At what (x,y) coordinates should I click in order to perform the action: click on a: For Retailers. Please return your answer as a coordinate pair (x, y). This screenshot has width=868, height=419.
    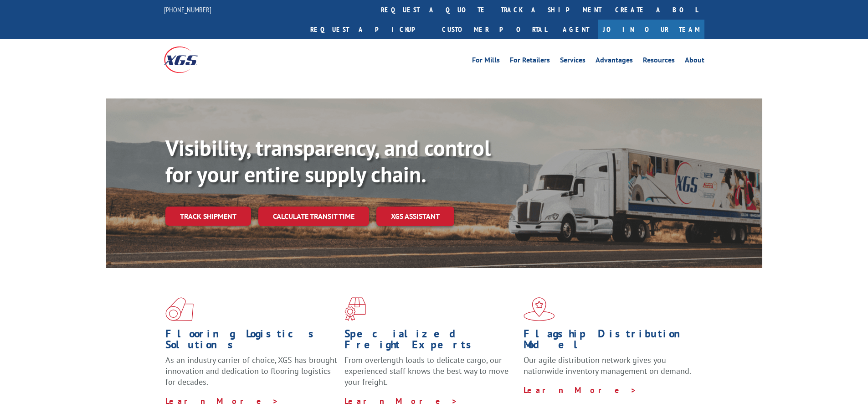
    Looking at the image, I should click on (530, 62).